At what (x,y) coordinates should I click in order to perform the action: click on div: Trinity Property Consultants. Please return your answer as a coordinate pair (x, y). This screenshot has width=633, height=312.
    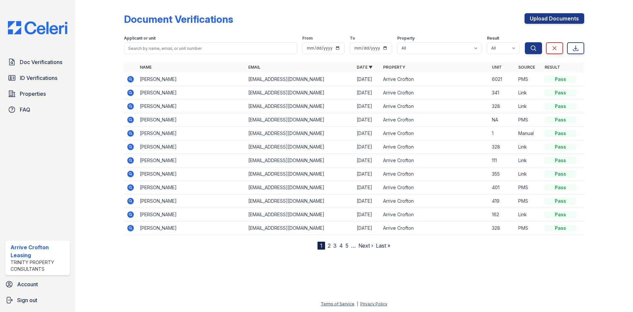
    Looking at the image, I should click on (39, 265).